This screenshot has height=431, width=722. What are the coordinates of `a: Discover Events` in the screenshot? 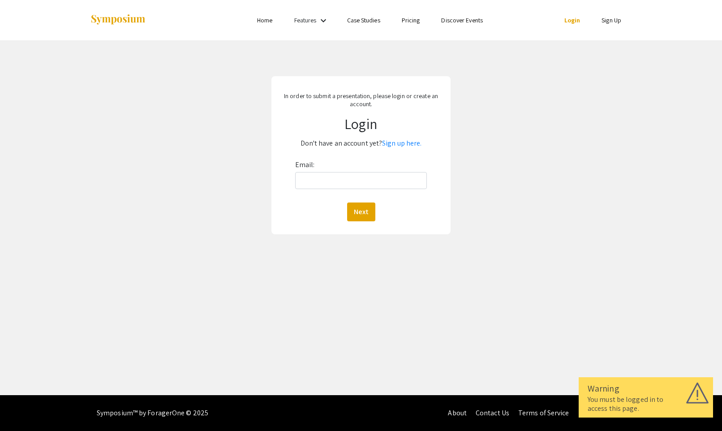 It's located at (462, 20).